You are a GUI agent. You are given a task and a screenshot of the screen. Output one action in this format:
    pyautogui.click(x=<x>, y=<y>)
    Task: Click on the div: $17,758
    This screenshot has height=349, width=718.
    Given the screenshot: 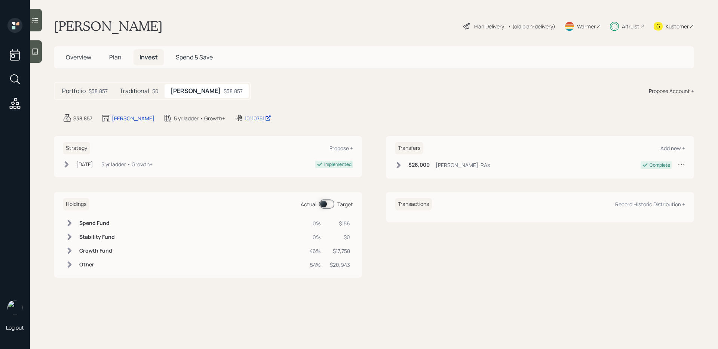 What is the action you would take?
    pyautogui.click(x=340, y=251)
    